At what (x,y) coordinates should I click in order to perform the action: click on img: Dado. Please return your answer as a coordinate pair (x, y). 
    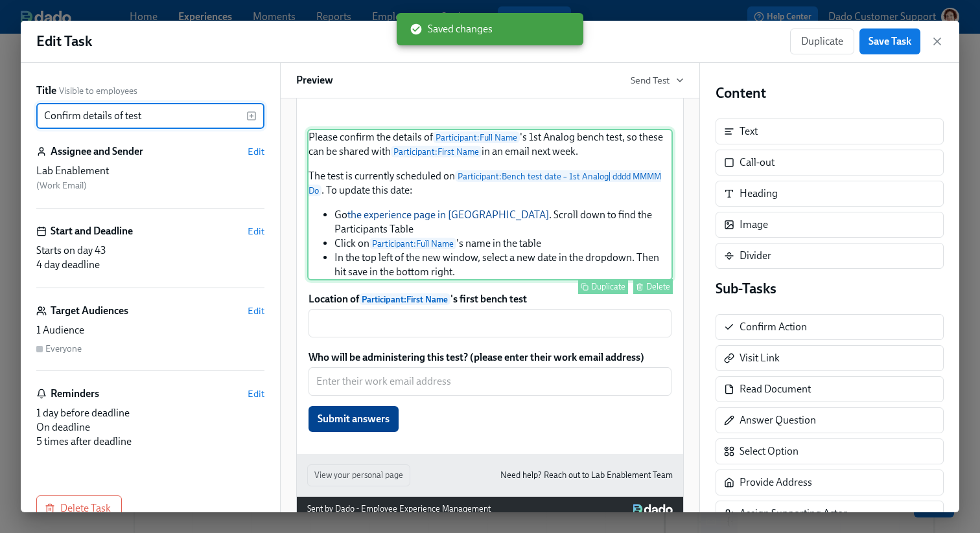
    Looking at the image, I should click on (653, 509).